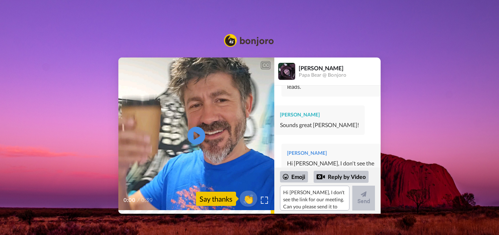 Image resolution: width=499 pixels, height=235 pixels. Describe the element at coordinates (216, 199) in the screenshot. I see `div: Say thanks` at that location.